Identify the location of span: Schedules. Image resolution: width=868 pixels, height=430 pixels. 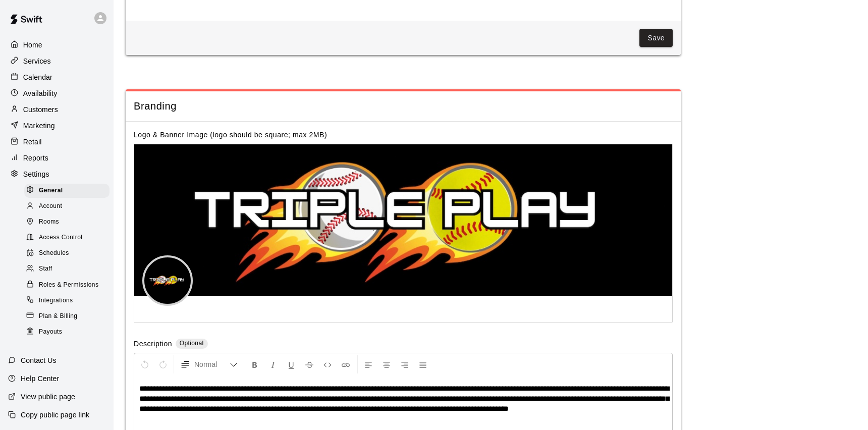
(54, 253).